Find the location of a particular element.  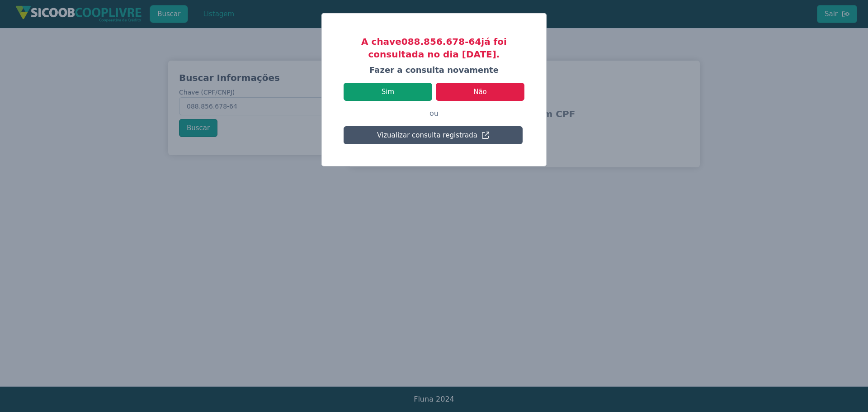

button: Vizualizar consulta registrada is located at coordinates (433, 136).